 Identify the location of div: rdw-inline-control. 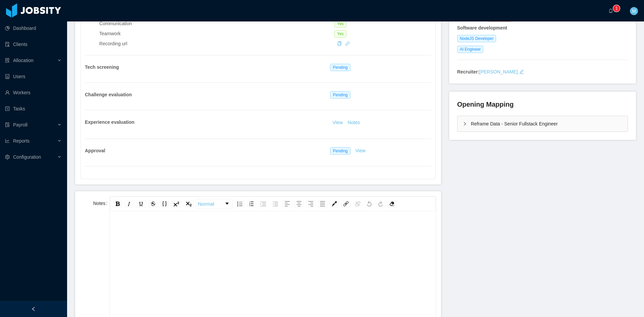
(153, 204).